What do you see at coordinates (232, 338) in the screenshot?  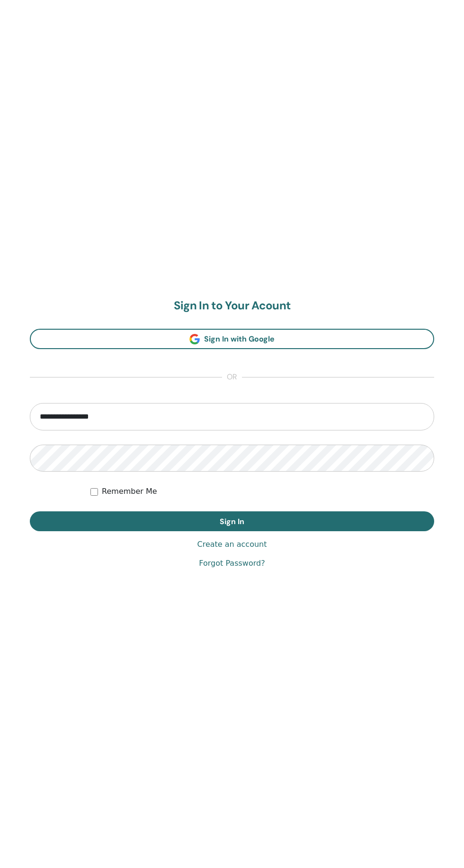 I see `a: Sign In with Google` at bounding box center [232, 338].